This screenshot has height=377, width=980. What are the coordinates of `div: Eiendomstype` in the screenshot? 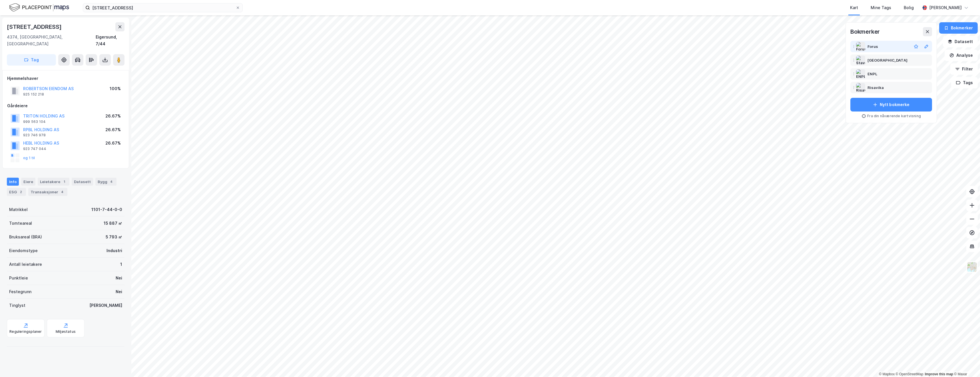 It's located at (23, 251).